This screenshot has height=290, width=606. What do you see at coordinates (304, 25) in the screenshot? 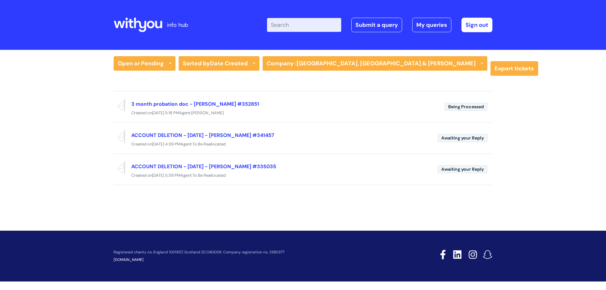
I see `input: Search` at bounding box center [304, 25].